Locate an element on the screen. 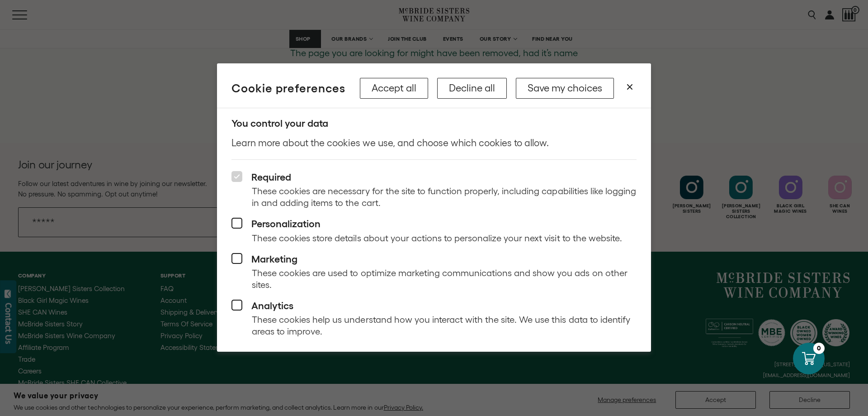 The image size is (868, 416). p: These cookies are used to optimize marketing communications and show you ads on other sites. is located at coordinates (434, 279).